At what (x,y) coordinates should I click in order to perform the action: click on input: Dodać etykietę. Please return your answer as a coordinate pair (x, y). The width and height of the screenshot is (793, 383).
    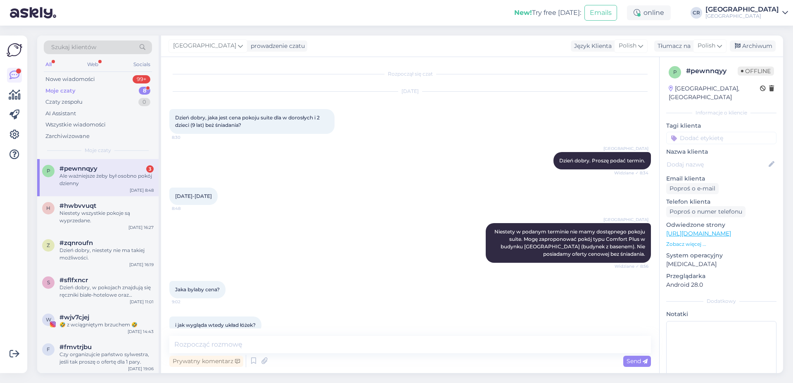
    Looking at the image, I should click on (721, 138).